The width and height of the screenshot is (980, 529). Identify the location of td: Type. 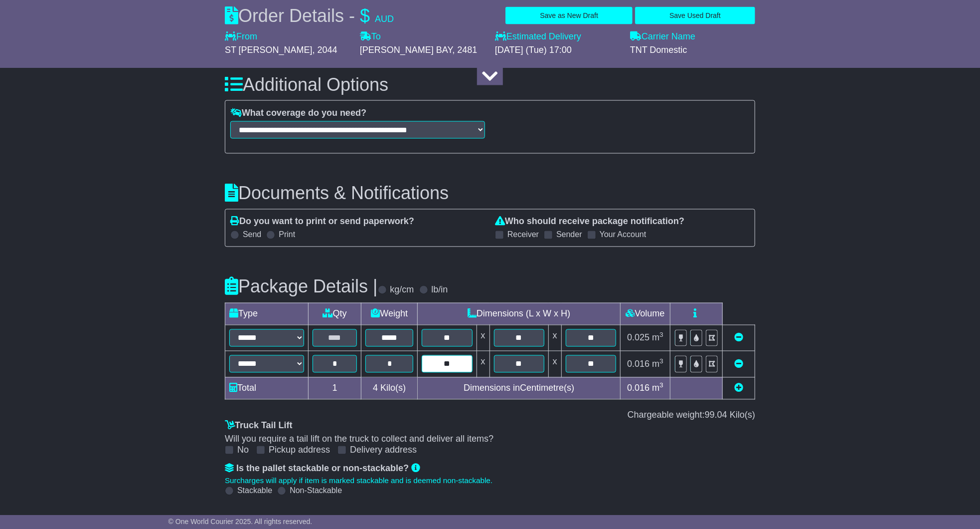
(267, 314).